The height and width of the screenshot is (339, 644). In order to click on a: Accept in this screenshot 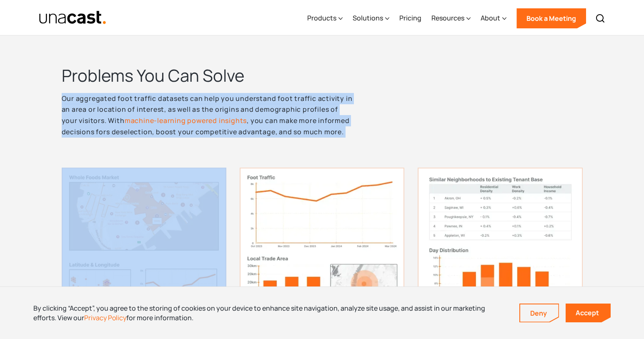, I will do `click(588, 313)`.